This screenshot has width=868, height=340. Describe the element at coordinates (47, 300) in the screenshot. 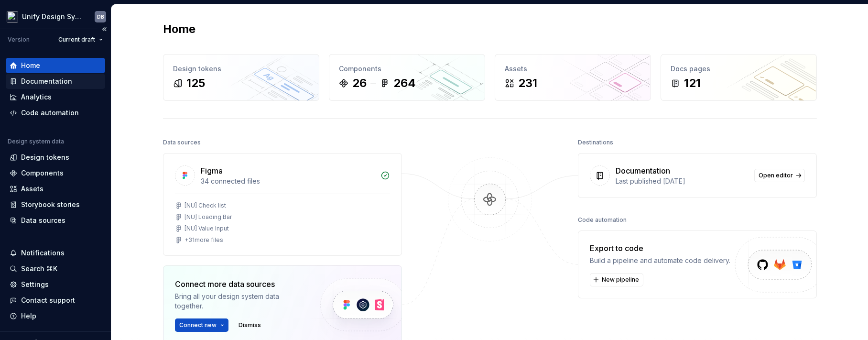

I see `div: Contact support` at that location.